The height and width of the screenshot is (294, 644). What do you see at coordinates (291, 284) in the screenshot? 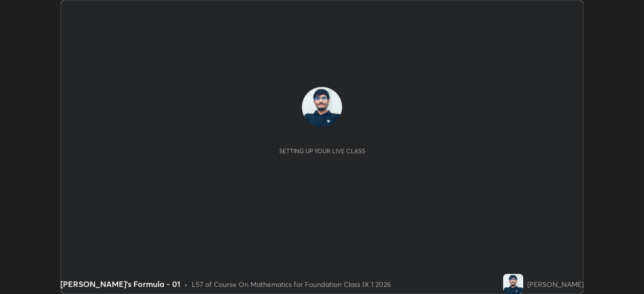
I see `div: L57 of Course On Mathematics for Foundation Class IX 1 2026` at bounding box center [291, 284].